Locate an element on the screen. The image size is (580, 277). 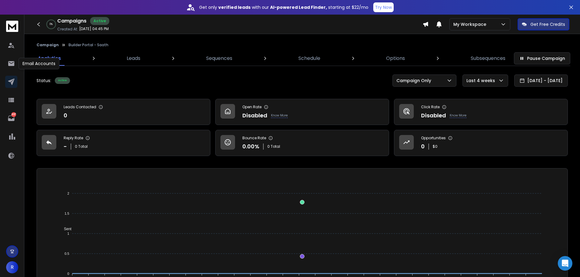
p: Options is located at coordinates (395, 58).